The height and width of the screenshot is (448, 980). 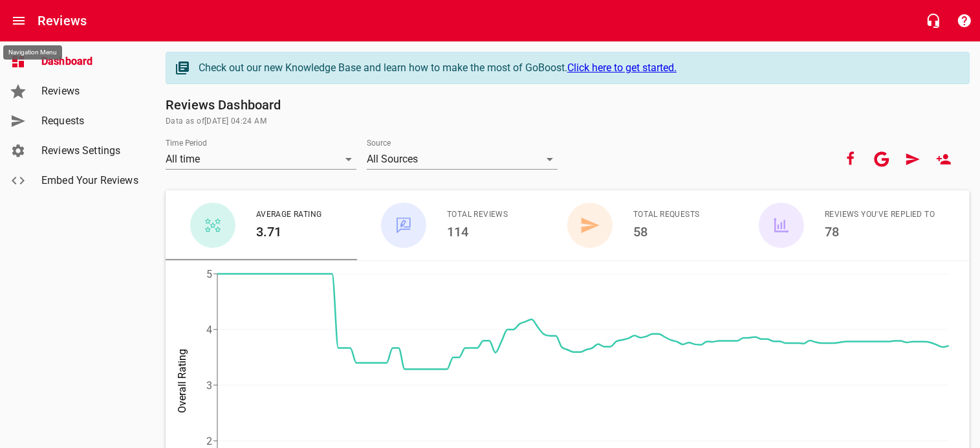 I want to click on span: Reviews You've Replied To, so click(x=880, y=214).